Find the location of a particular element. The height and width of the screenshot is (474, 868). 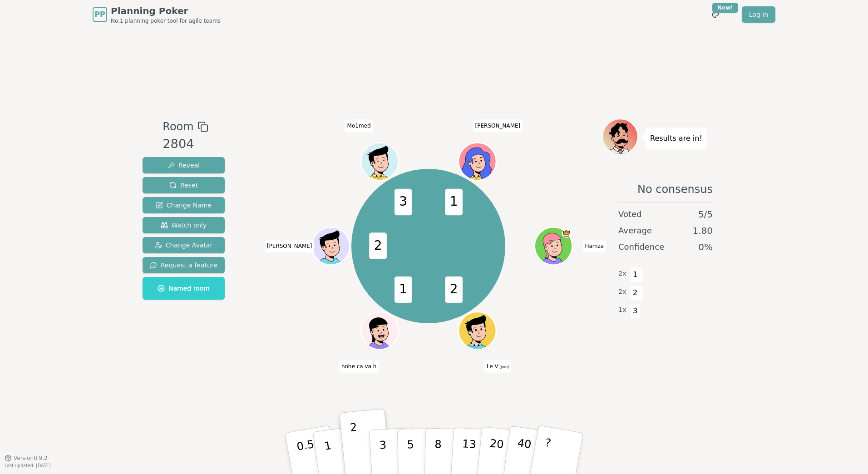

span: Average is located at coordinates (636, 231).